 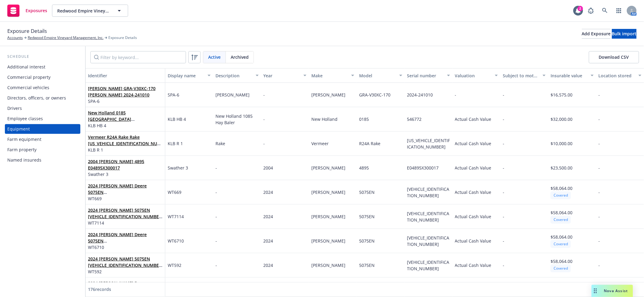 What do you see at coordinates (562, 119) in the screenshot?
I see `span: $32,000.00` at bounding box center [562, 119].